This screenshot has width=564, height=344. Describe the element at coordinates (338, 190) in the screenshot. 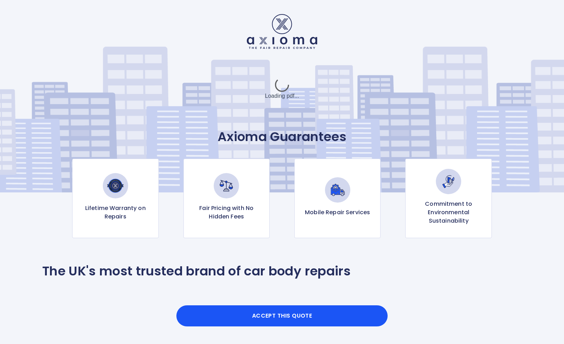

I see `img: Mobile Repair Services` at that location.